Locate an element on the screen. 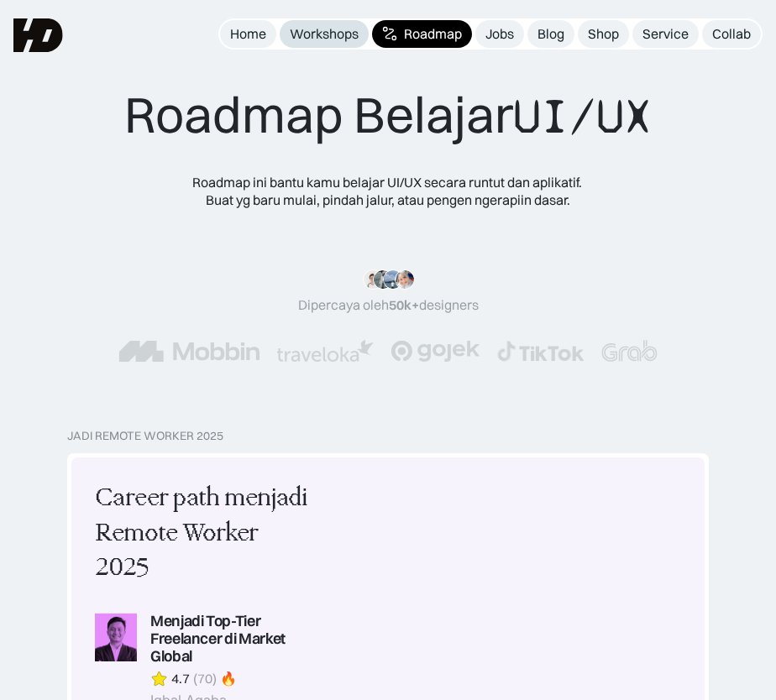 The width and height of the screenshot is (776, 700). div: Jobs is located at coordinates (499, 33).